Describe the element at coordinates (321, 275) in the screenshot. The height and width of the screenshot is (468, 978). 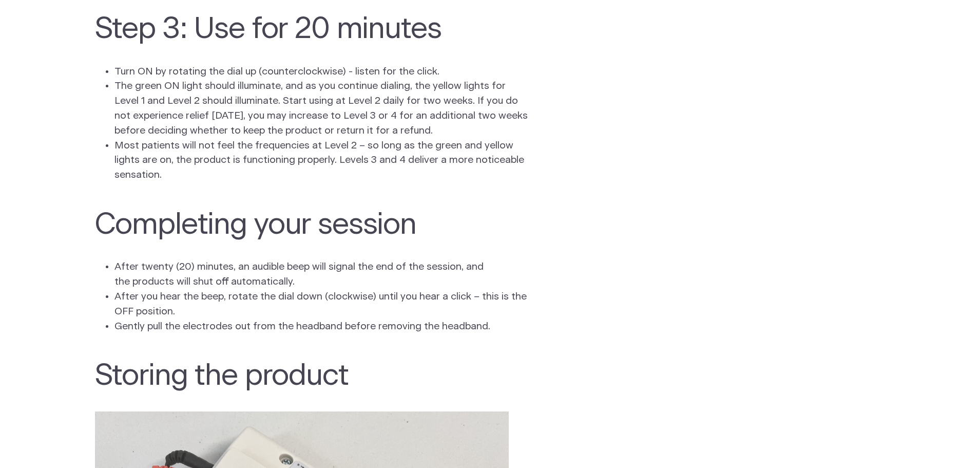
I see `li: After twenty (20) minutes, an audible beep will signal the end of the session, and the products w...` at that location.